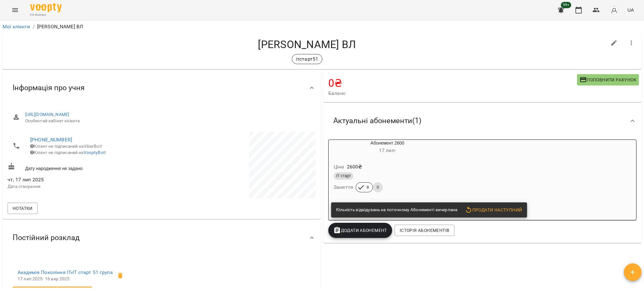 This screenshot has height=291, width=644. What do you see at coordinates (631, 10) in the screenshot?
I see `button: UA` at bounding box center [631, 10].